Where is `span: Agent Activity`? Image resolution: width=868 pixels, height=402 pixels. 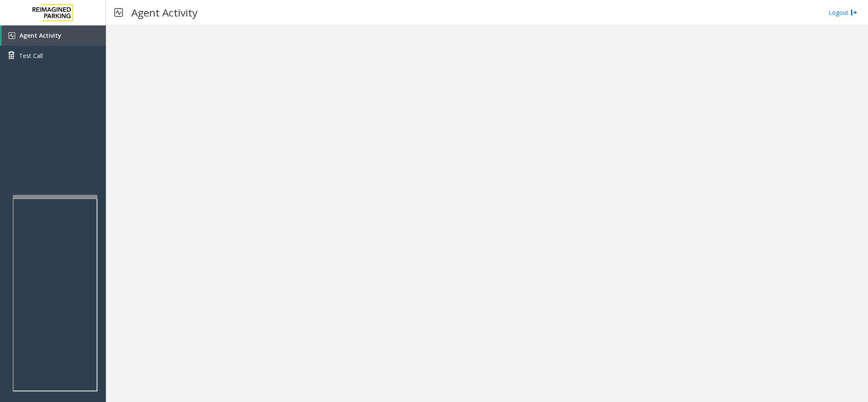
span: Agent Activity is located at coordinates (40, 35).